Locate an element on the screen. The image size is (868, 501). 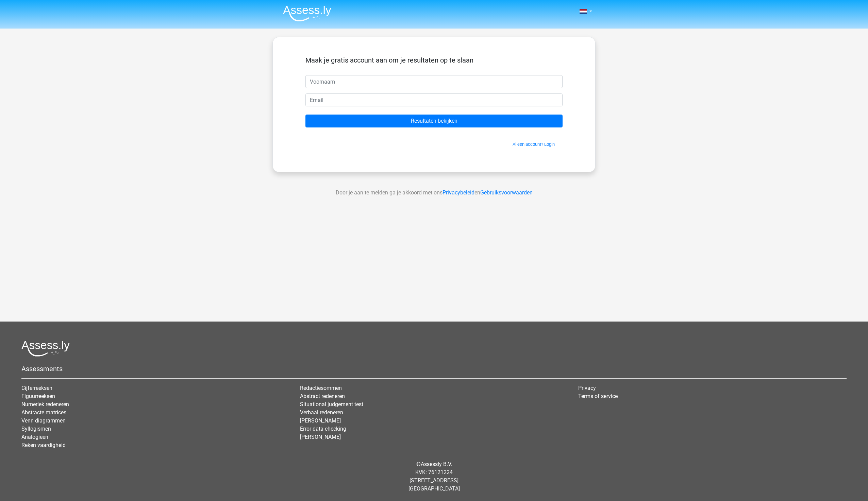
input: Email is located at coordinates (434, 100).